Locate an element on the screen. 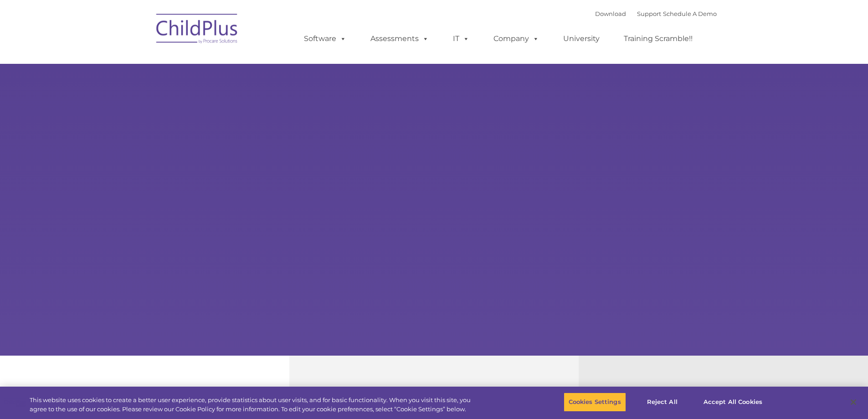  a: University is located at coordinates (581, 39).